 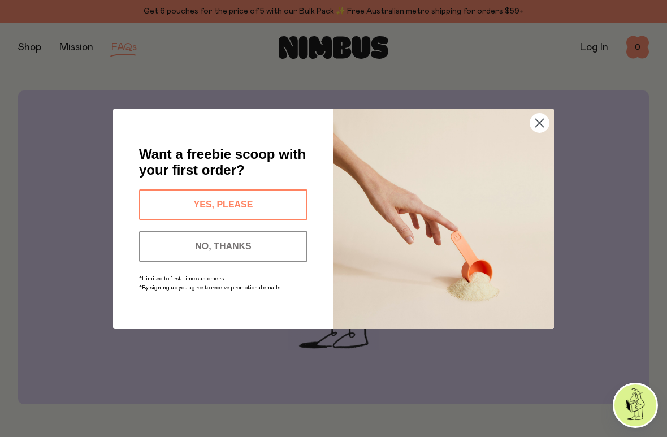 What do you see at coordinates (635, 405) in the screenshot?
I see `img: agent` at bounding box center [635, 405].